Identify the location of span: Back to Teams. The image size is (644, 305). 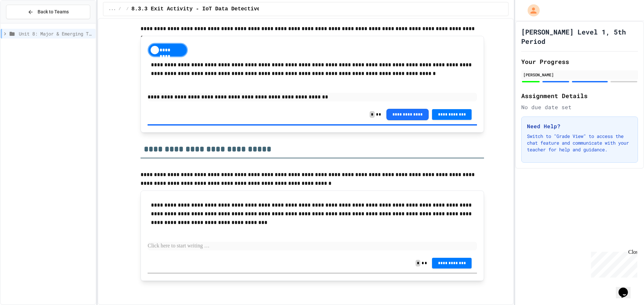
(53, 11).